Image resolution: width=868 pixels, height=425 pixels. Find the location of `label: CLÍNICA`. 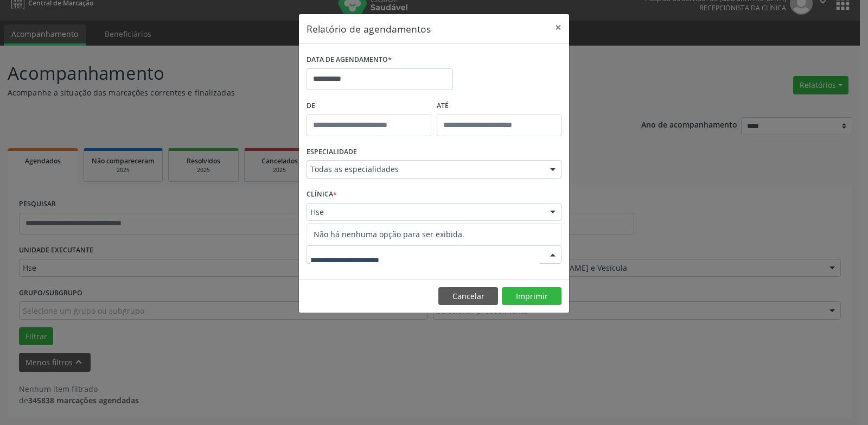

label: CLÍNICA is located at coordinates (321, 194).